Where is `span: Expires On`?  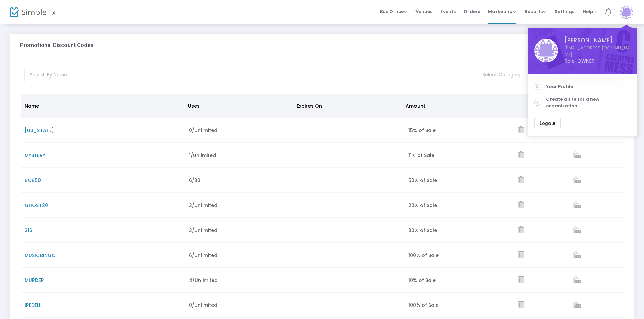
span: Expires On is located at coordinates (309, 106).